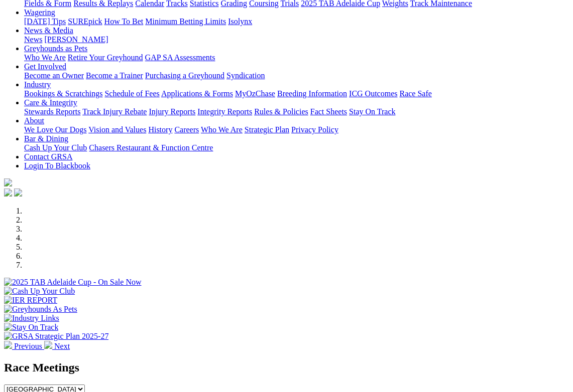  What do you see at coordinates (296, 22) in the screenshot?
I see `div: Wagering` at bounding box center [296, 22].